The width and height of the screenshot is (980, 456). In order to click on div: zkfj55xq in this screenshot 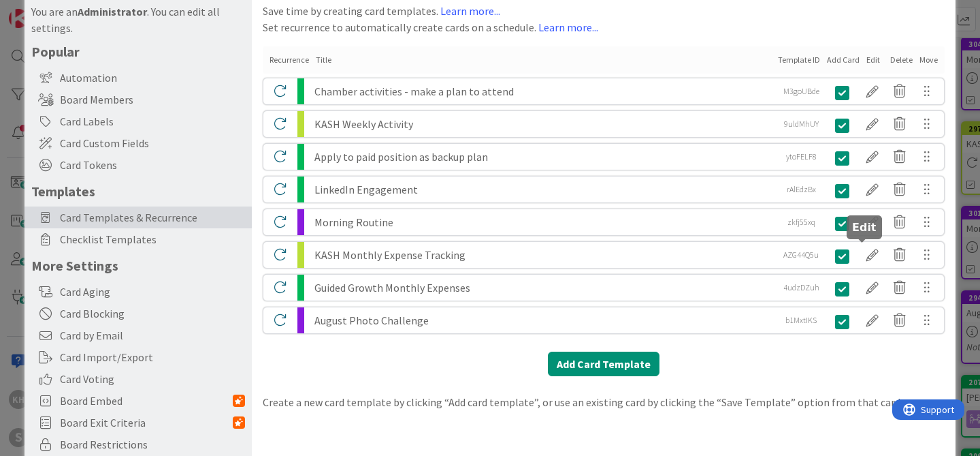, I will do `click(801, 222)`.